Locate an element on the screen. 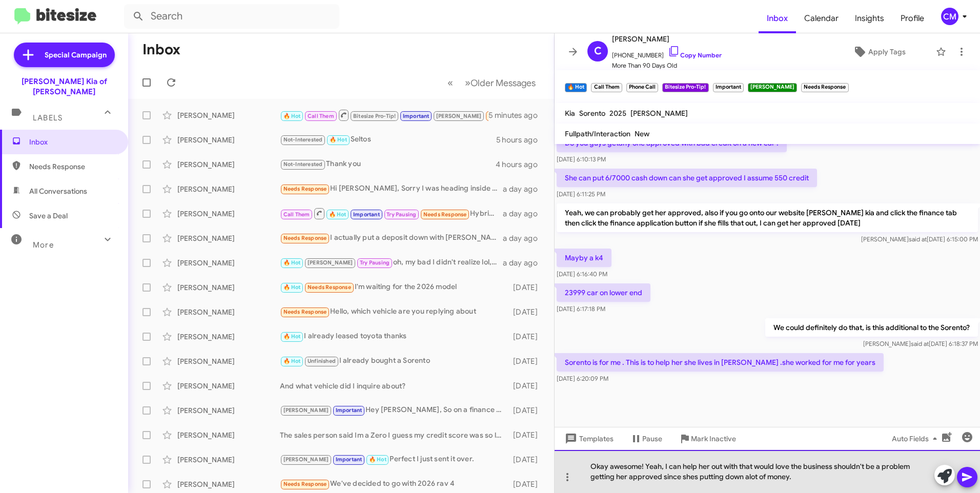  button: Apply Tags is located at coordinates (879, 52).